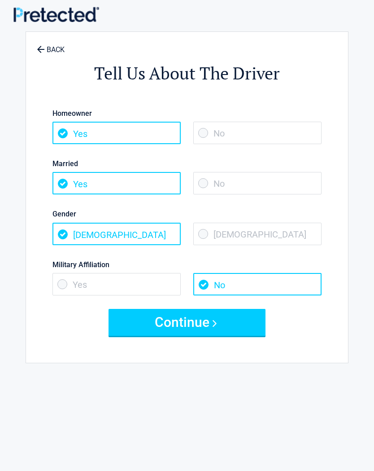  What do you see at coordinates (187, 113) in the screenshot?
I see `label: Homeowner` at bounding box center [187, 113].